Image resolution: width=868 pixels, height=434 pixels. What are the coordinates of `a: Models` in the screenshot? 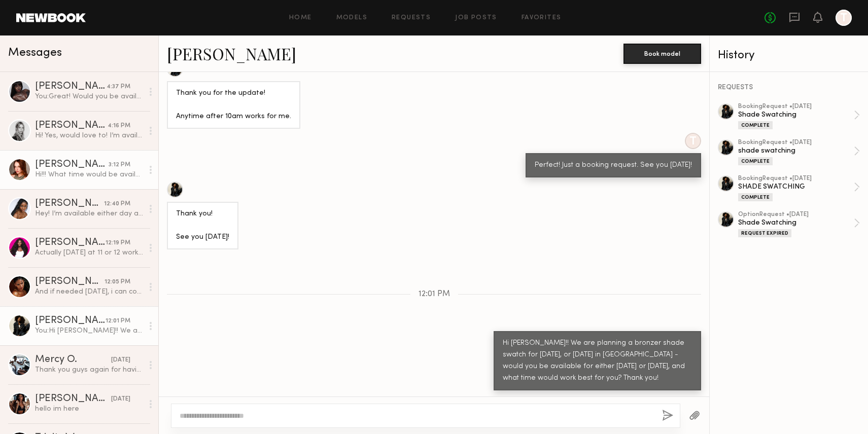 It's located at (351, 18).